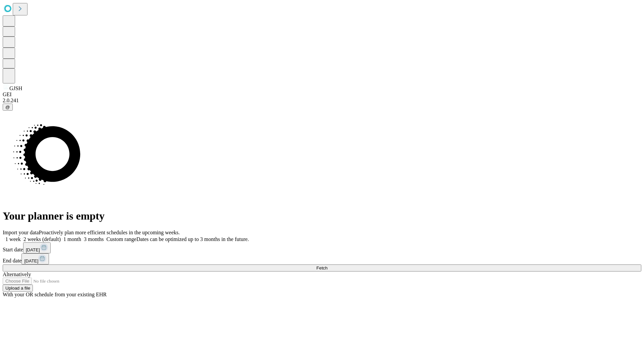 The width and height of the screenshot is (644, 362). What do you see at coordinates (18, 288) in the screenshot?
I see `button: Upload a file` at bounding box center [18, 288].